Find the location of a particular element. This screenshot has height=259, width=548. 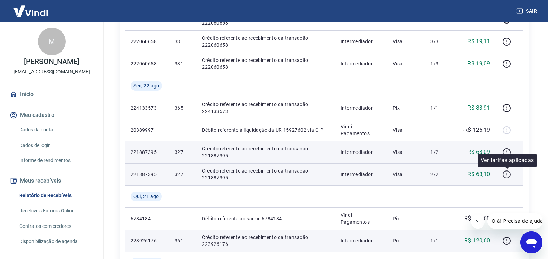

p: 2/2 is located at coordinates (441, 174).